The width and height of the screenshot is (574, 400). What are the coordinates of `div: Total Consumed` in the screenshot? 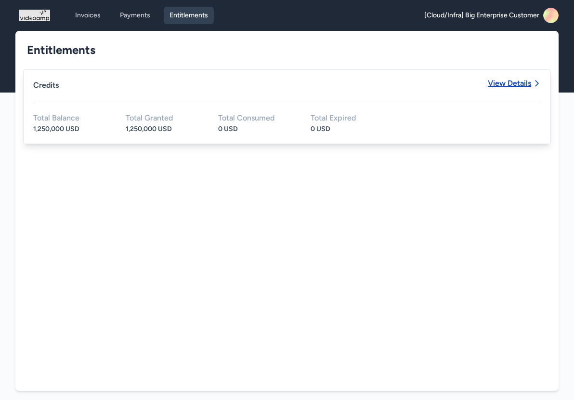 It's located at (257, 118).